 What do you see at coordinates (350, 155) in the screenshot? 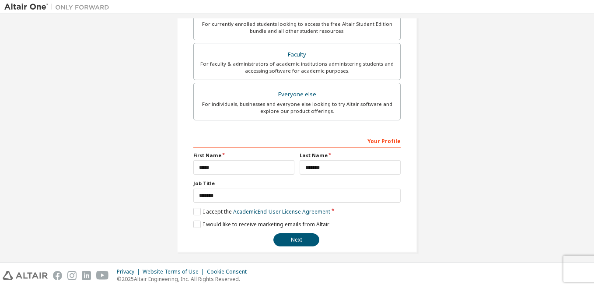
I see `label: Last Name` at bounding box center [350, 155].